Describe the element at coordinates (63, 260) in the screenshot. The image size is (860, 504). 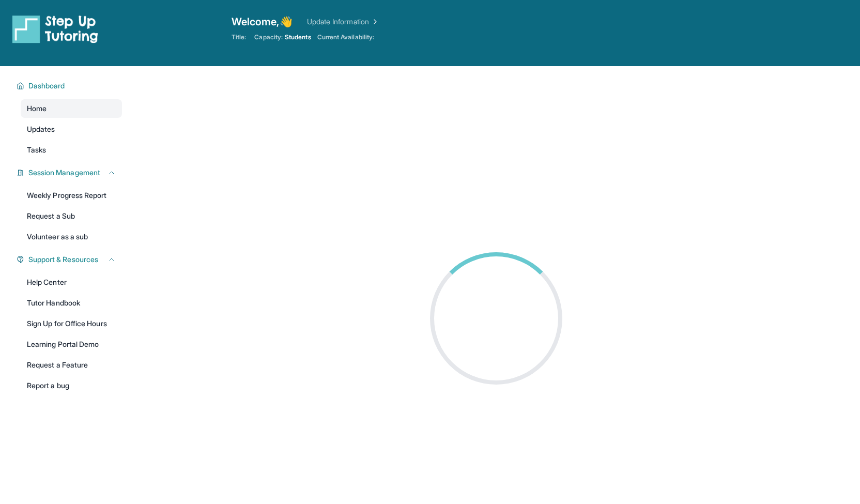
I see `span: Support & Resources` at that location.